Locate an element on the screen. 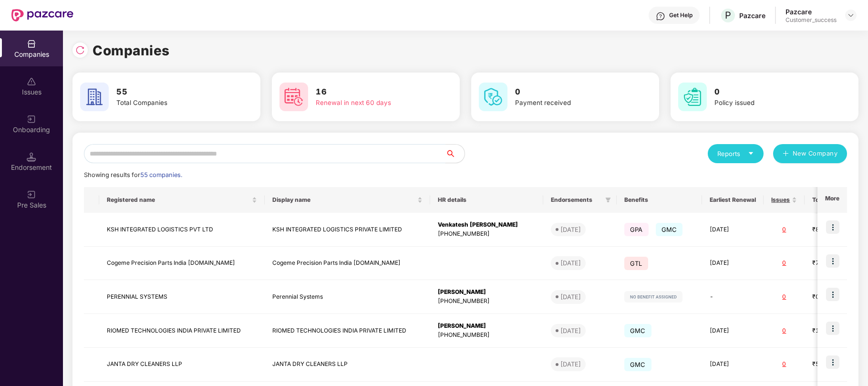 This screenshot has height=386, width=868. div: Customer_success is located at coordinates (811, 20).